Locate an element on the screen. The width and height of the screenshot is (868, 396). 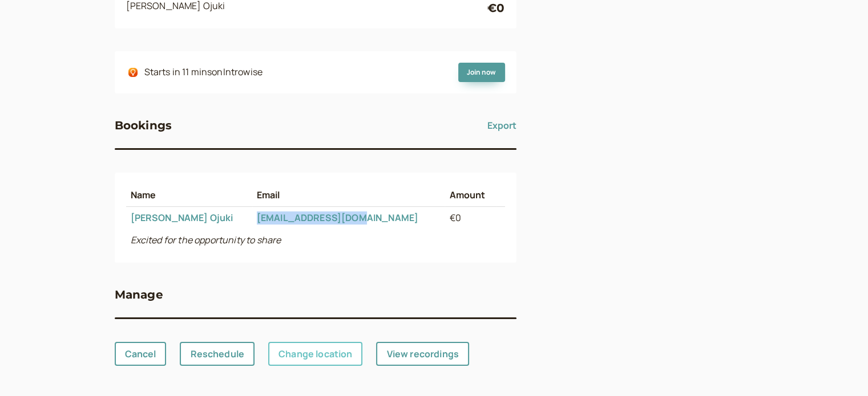
h3: Bookings is located at coordinates (143, 126).